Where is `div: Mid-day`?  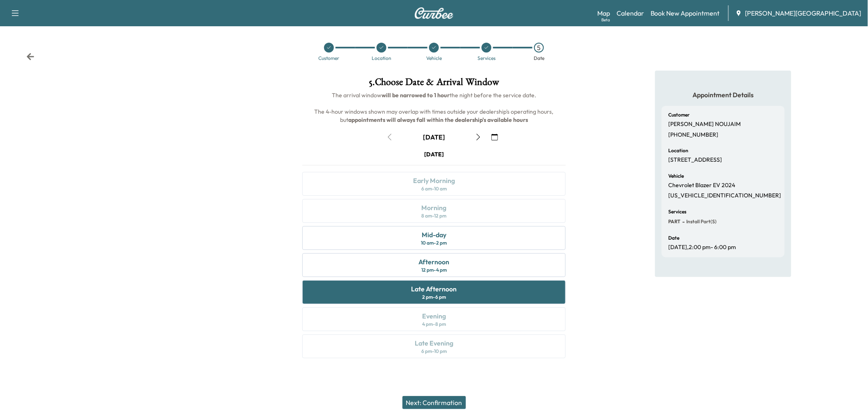 div: Mid-day is located at coordinates (434, 234).